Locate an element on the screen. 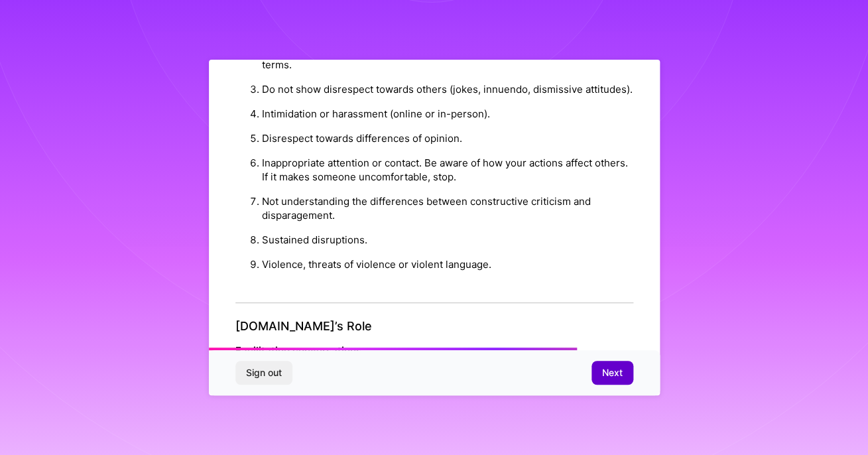  span: Sign out is located at coordinates (264, 372).